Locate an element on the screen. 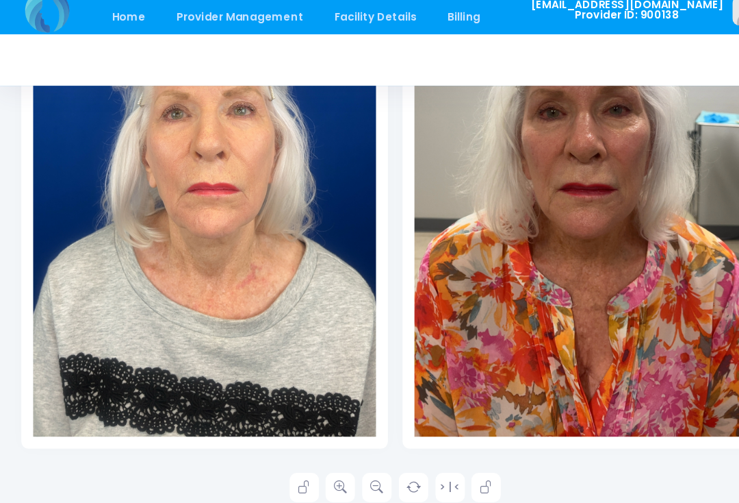  a: Staff is located at coordinates (491, 28).